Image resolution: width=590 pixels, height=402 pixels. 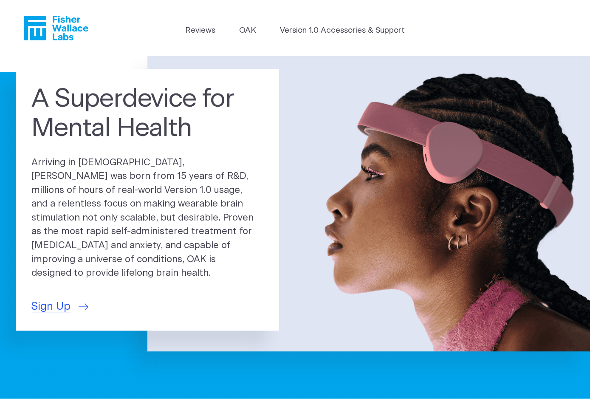 I want to click on a: OAK, so click(x=247, y=31).